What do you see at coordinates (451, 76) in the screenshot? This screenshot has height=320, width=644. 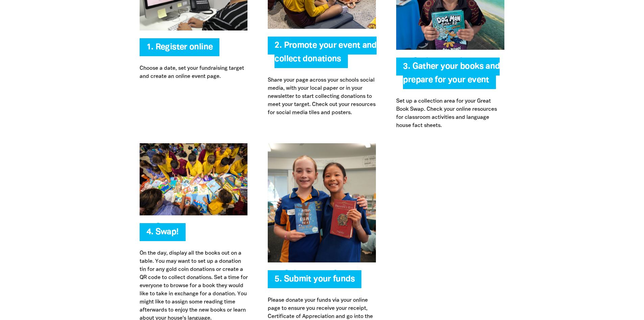 I see `span: 3. Gather your books and prepare for your event` at bounding box center [451, 76].